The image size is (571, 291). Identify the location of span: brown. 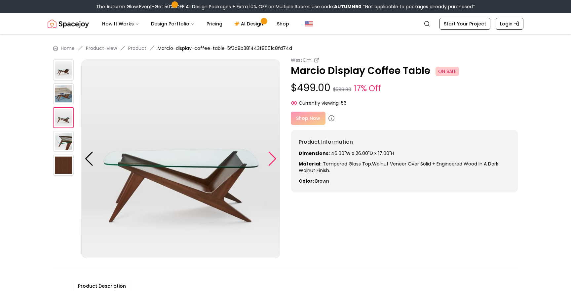
(322, 181).